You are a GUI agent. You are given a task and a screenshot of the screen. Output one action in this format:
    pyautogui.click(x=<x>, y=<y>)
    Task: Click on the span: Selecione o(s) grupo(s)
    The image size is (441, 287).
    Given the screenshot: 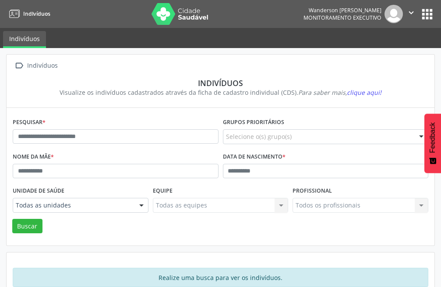 What is the action you would take?
    pyautogui.click(x=259, y=137)
    